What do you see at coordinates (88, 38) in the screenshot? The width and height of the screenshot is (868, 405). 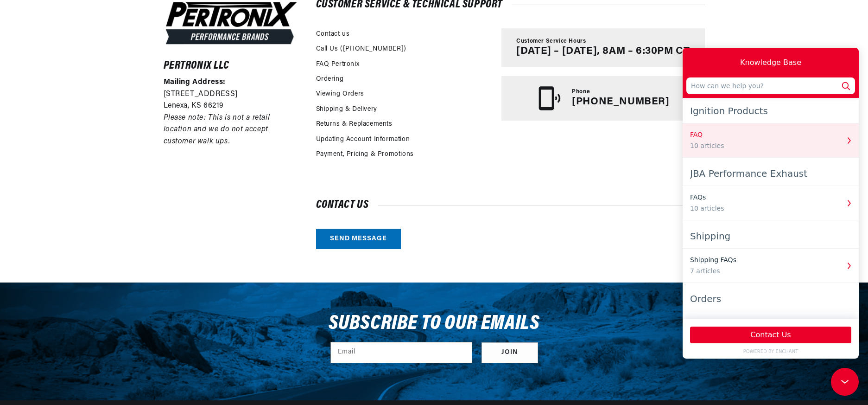 I see `input: How can we help you?` at bounding box center [88, 38].